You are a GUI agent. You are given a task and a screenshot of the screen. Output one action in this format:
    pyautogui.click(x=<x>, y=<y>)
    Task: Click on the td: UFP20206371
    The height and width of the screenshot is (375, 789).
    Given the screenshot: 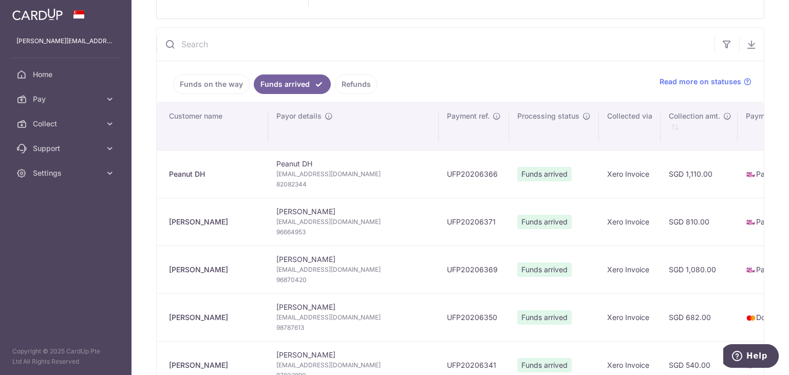 What is the action you would take?
    pyautogui.click(x=474, y=221)
    